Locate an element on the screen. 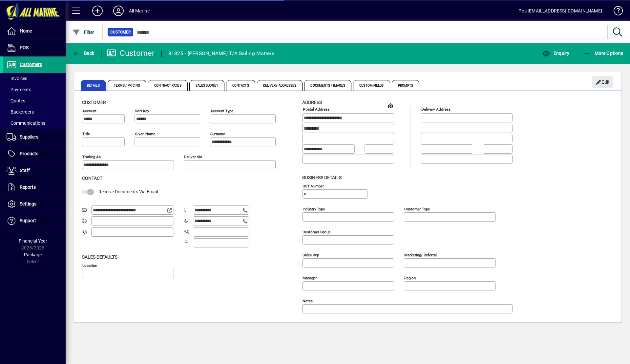  a: POS is located at coordinates (35, 48).